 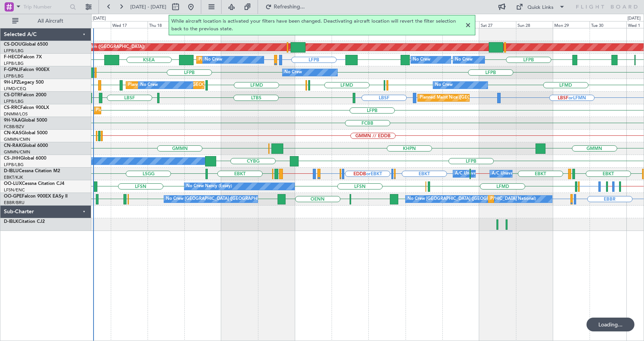 I want to click on a: D-IBLKCitation CJ2, so click(x=24, y=222).